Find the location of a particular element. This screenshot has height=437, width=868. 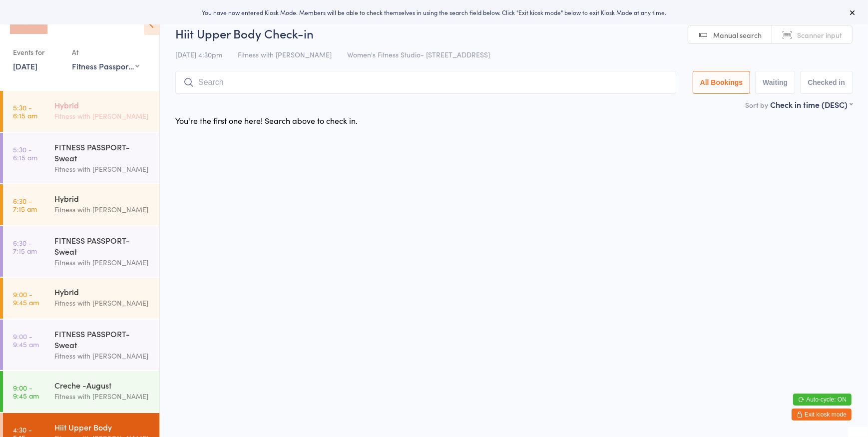

div: At is located at coordinates (106, 52).